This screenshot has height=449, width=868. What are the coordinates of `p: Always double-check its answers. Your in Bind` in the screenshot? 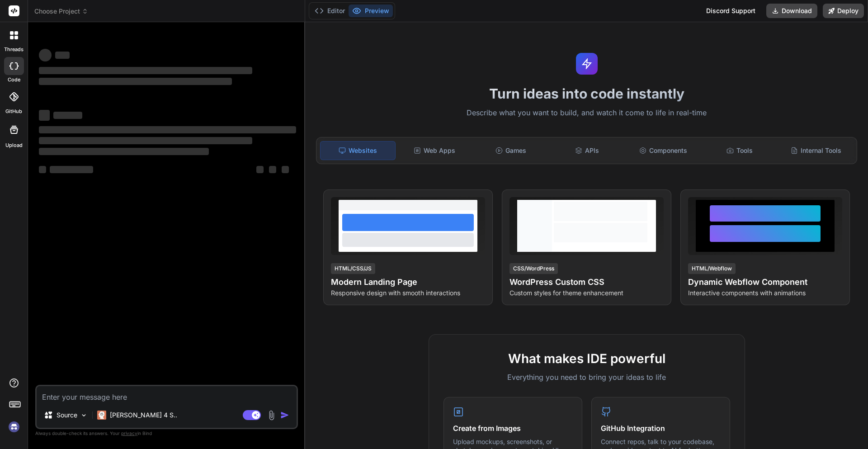 It's located at (167, 433).